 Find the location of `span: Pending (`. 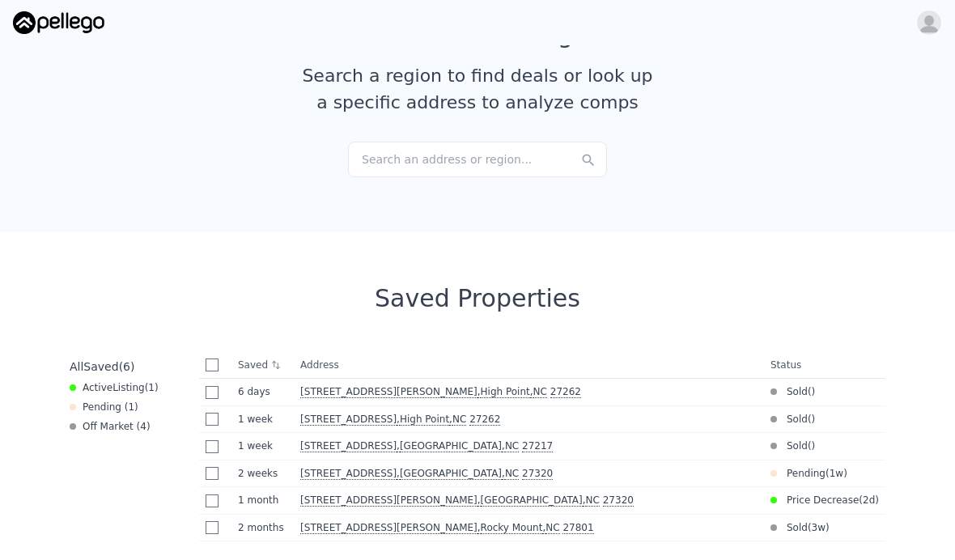

span: Pending ( is located at coordinates (804, 474).